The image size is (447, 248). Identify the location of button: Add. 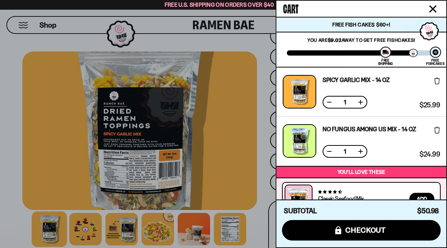
(422, 199).